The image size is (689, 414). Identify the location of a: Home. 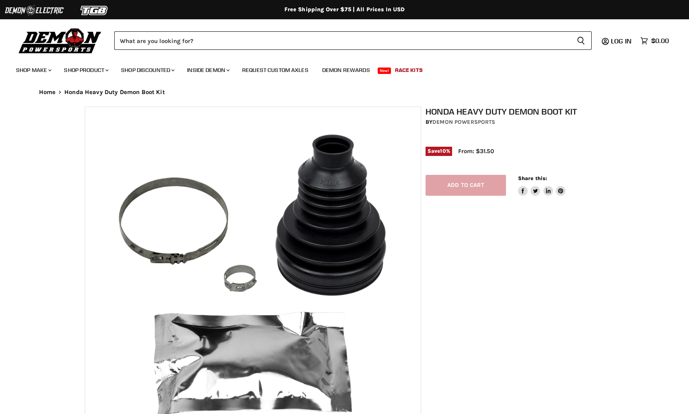
(47, 92).